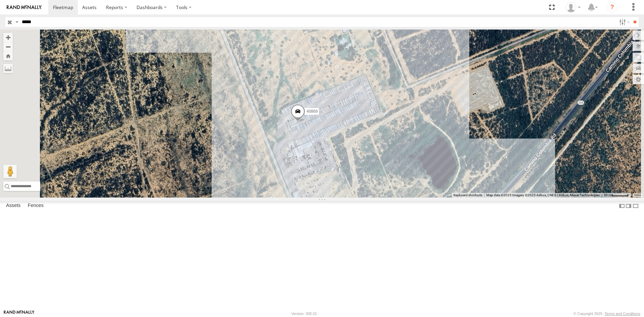  I want to click on button: Zoom in, so click(8, 37).